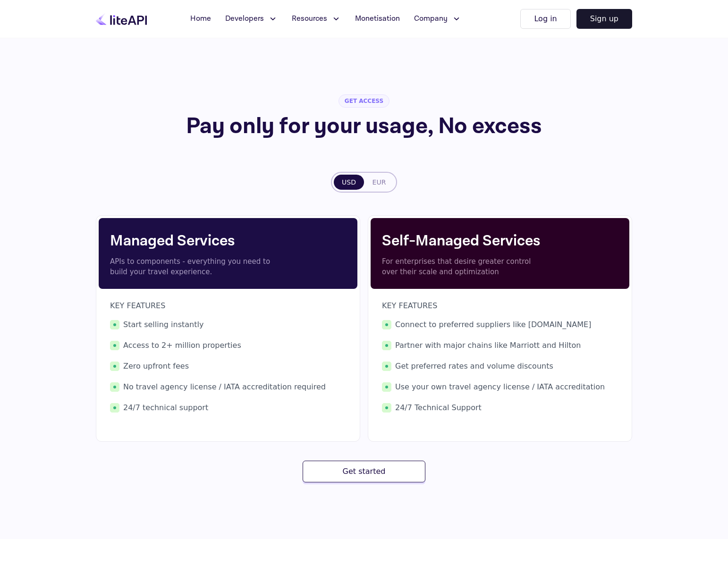  What do you see at coordinates (364, 101) in the screenshot?
I see `span: GET ACCESS` at bounding box center [364, 101].